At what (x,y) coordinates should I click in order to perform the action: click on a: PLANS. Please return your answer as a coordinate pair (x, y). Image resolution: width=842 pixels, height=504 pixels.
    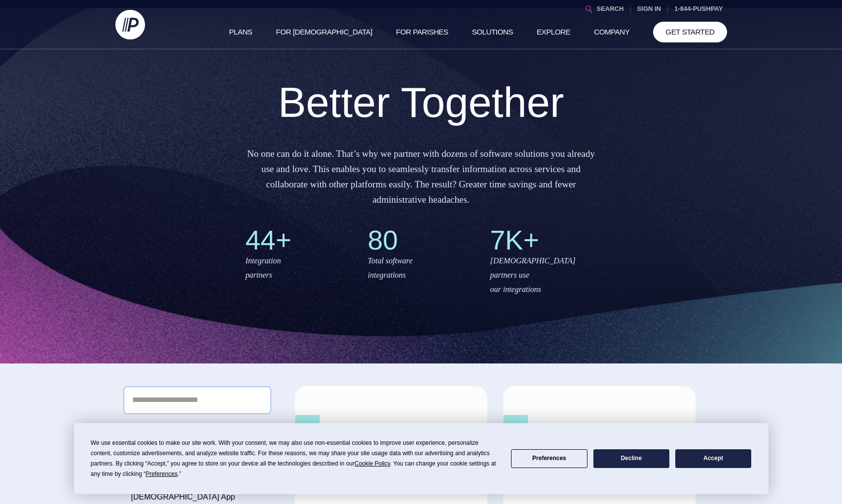
    Looking at the image, I should click on (240, 32).